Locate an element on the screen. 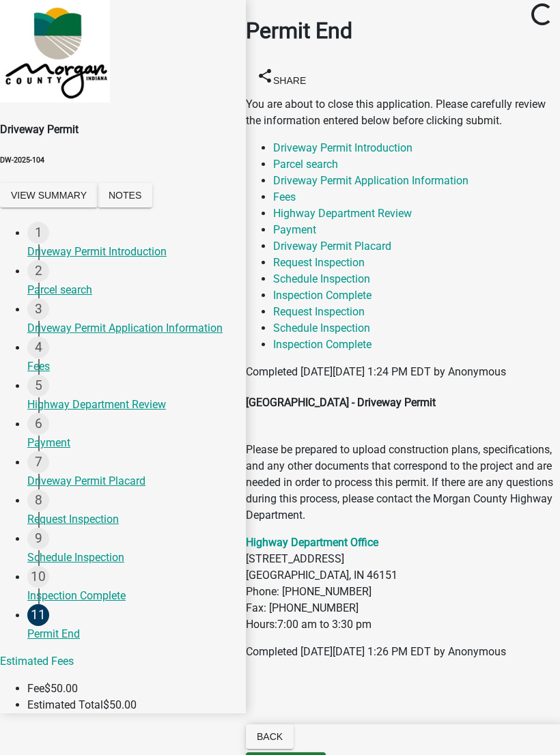 The width and height of the screenshot is (560, 755). i: share is located at coordinates (265, 75).